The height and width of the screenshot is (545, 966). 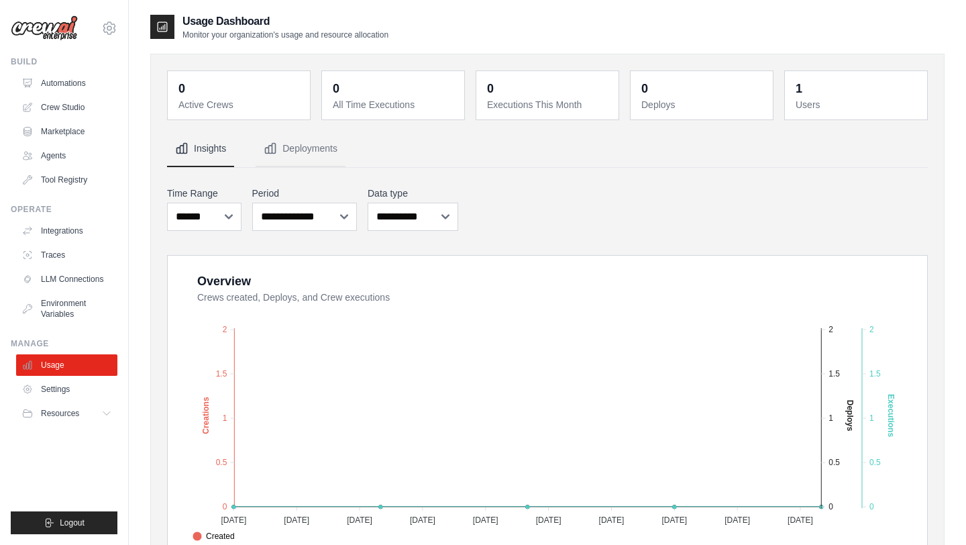 I want to click on h2: Usage Dashboard, so click(x=285, y=21).